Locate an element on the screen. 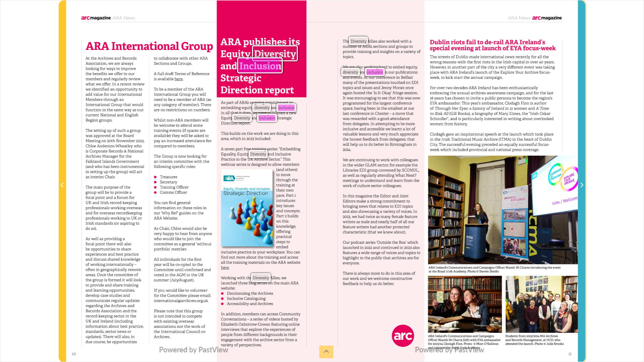 The height and width of the screenshot is (362, 644). span: recently is located at coordinates (521, 56).